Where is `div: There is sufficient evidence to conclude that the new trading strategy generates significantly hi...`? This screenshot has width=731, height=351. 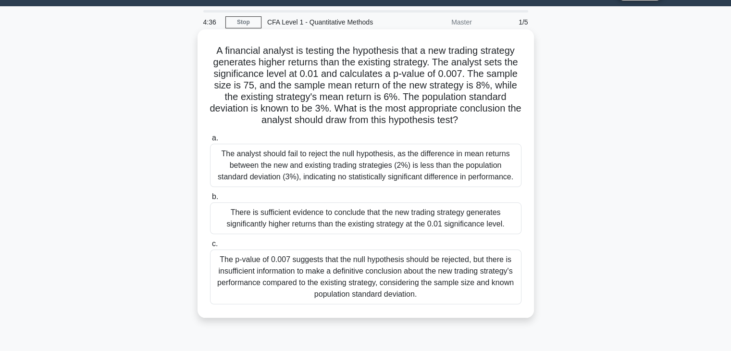 div: There is sufficient evidence to conclude that the new trading strategy generates significantly hi... is located at coordinates (366, 218).